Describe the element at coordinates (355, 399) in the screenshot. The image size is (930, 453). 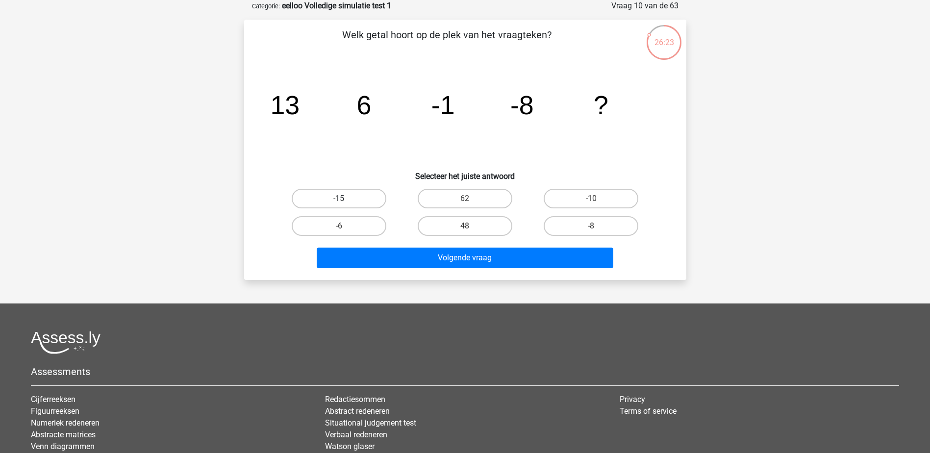
I see `a: Redactiesommen` at that location.